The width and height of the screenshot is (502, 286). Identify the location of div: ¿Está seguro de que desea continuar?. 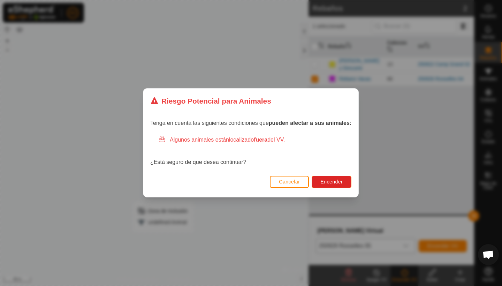
(251, 151).